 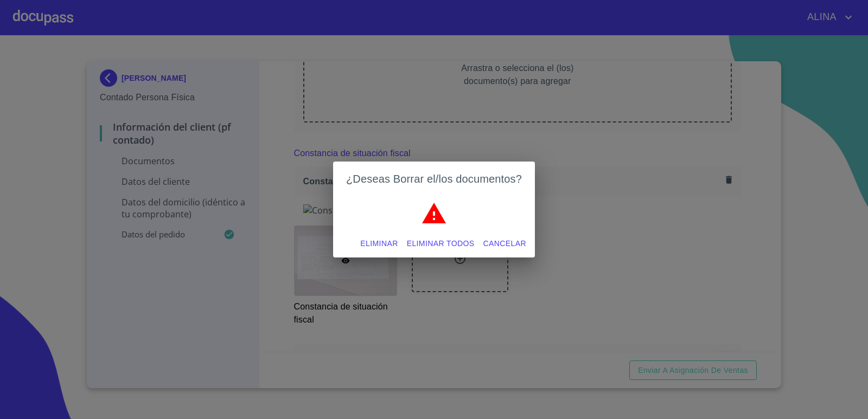 What do you see at coordinates (504, 244) in the screenshot?
I see `button: Cancelar` at bounding box center [504, 244].